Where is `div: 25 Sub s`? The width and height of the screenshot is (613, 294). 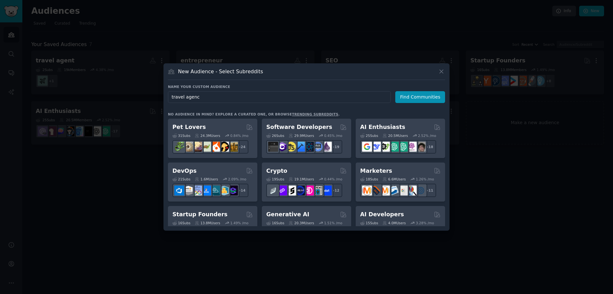 div: 25 Sub s is located at coordinates (369, 135).